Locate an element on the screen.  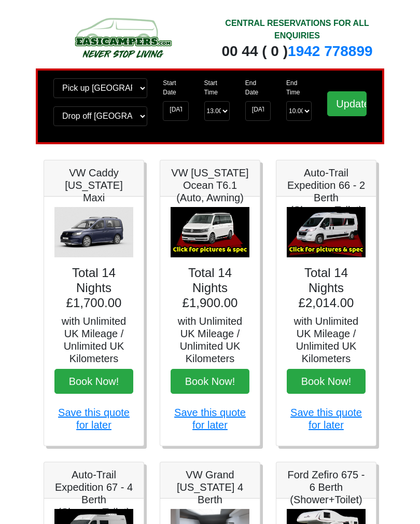
img: VW Caddy California Maxi is located at coordinates (94, 232).